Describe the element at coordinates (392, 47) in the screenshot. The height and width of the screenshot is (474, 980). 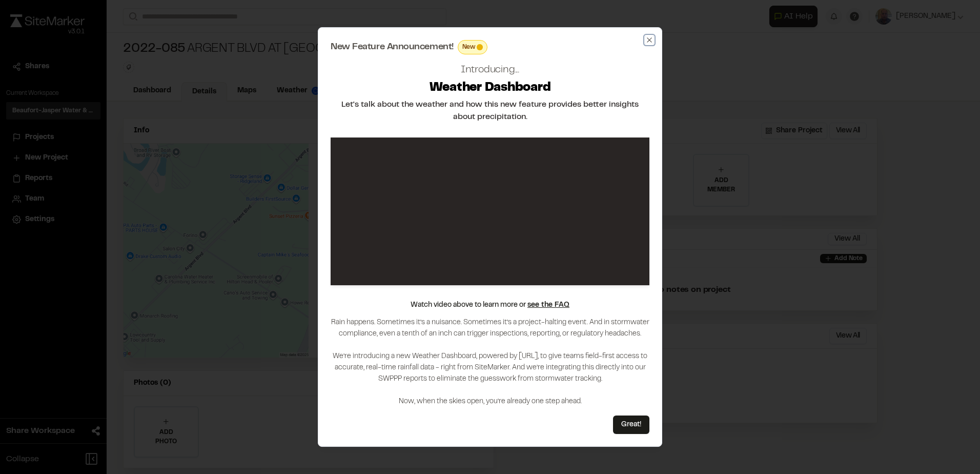
I see `span: New Feature Announcement!` at that location.